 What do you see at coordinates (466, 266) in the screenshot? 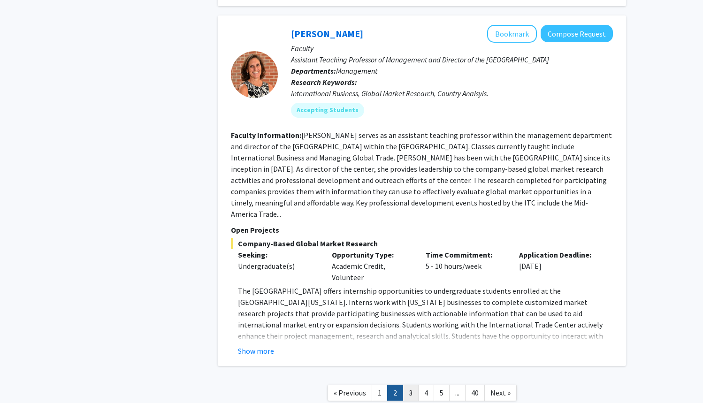
I see `div: 5 - 10 hours/week` at bounding box center [466, 266].